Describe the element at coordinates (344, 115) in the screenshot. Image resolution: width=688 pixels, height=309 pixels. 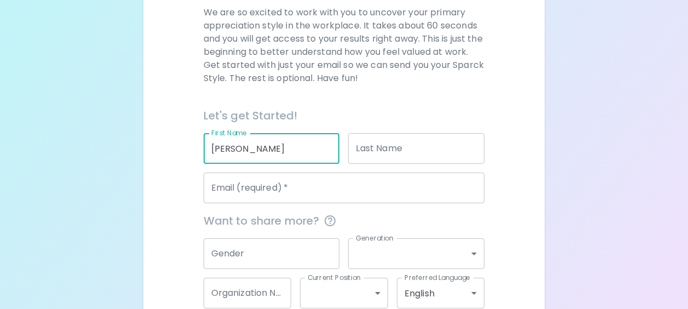
I see `h6: Let's get Started!` at that location.